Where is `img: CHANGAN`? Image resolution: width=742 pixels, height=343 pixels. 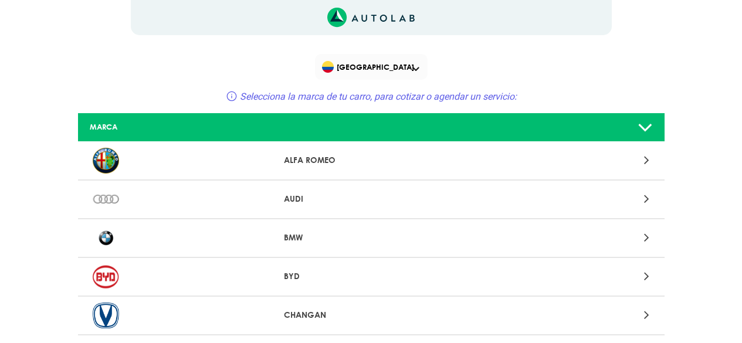
img: CHANGAN is located at coordinates (106, 316).